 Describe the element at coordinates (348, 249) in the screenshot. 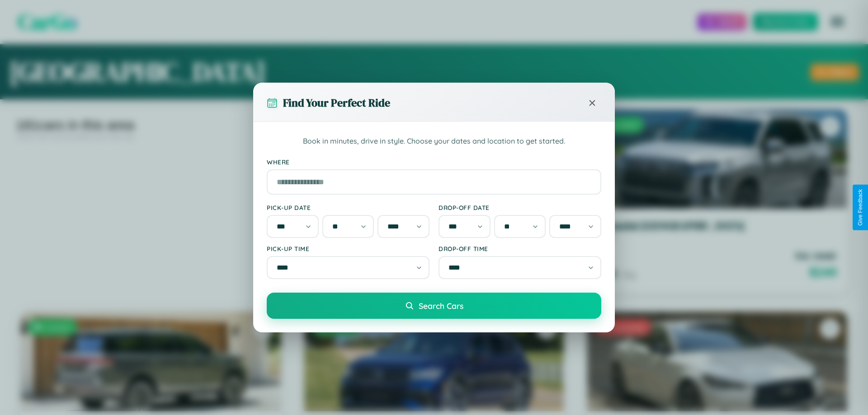

I see `label: Pick-up Time` at that location.